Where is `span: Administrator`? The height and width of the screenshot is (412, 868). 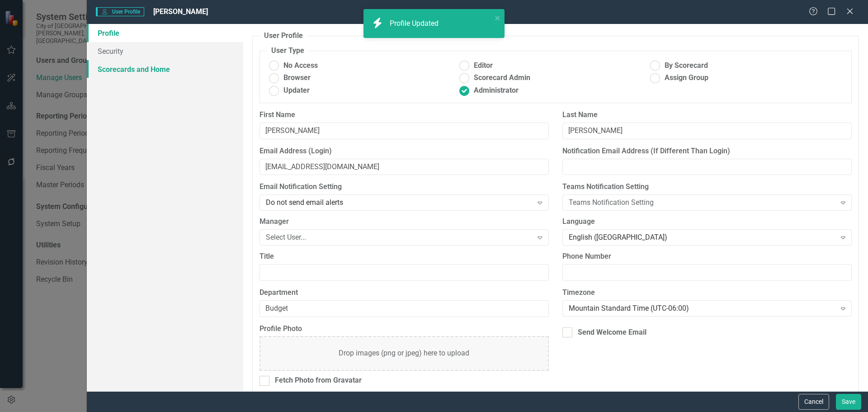 span: Administrator is located at coordinates (496, 90).